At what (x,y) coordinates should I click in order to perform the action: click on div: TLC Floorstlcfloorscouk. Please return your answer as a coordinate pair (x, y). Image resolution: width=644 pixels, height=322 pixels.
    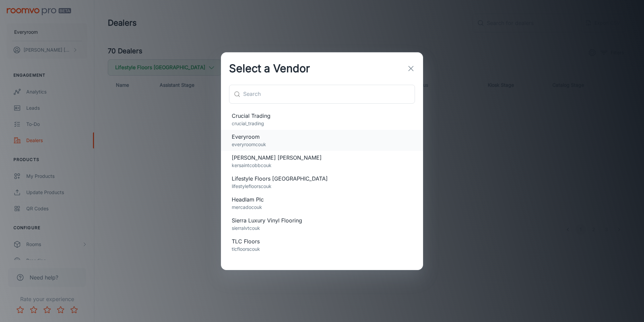
    Looking at the image, I should click on (322, 245).